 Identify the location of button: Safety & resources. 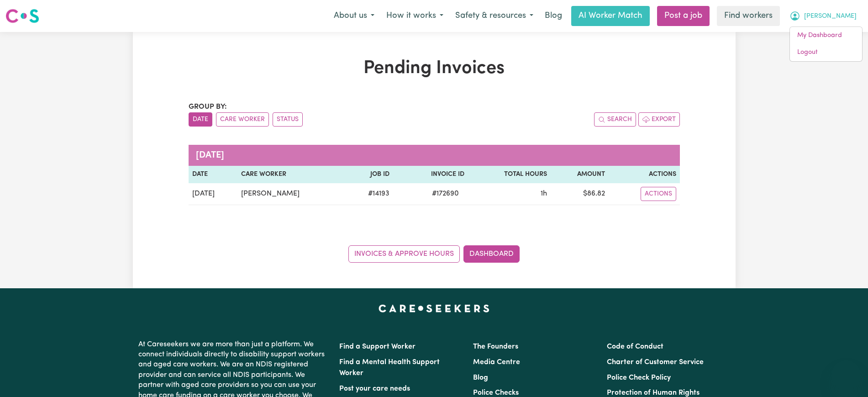
(494, 16).